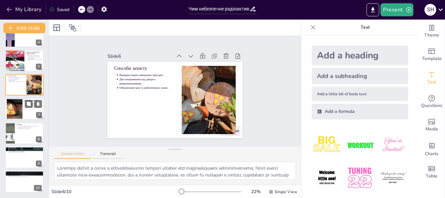 The width and height of the screenshot is (445, 198). Describe the element at coordinates (30, 127) in the screenshot. I see `p: Освіта та обізнаність є ключовими.` at that location.